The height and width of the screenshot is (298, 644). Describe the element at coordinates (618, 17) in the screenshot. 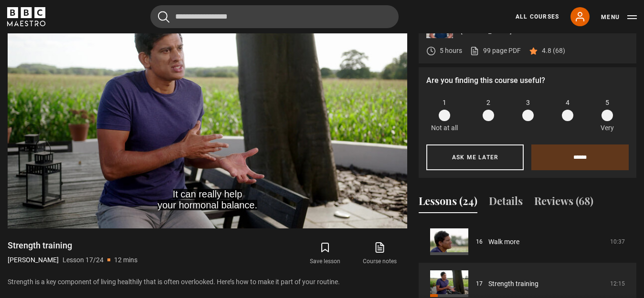

I see `button: Toggle navigation` at that location.